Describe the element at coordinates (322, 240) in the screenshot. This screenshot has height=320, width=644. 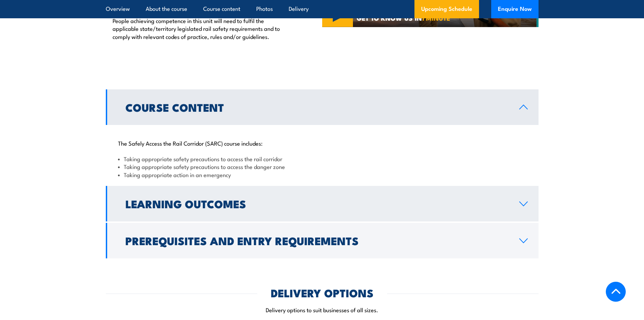
I see `a: Prerequisites and Entry Requirements` at that location.